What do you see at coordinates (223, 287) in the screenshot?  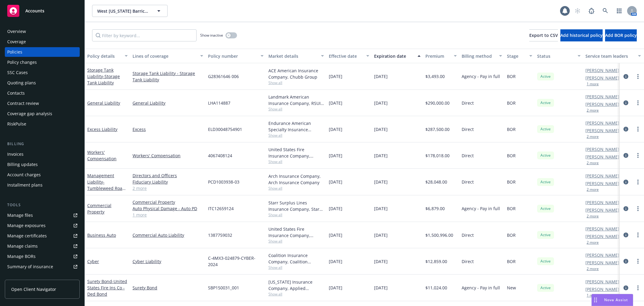 I see `span: SBP150031_001` at bounding box center [223, 287].